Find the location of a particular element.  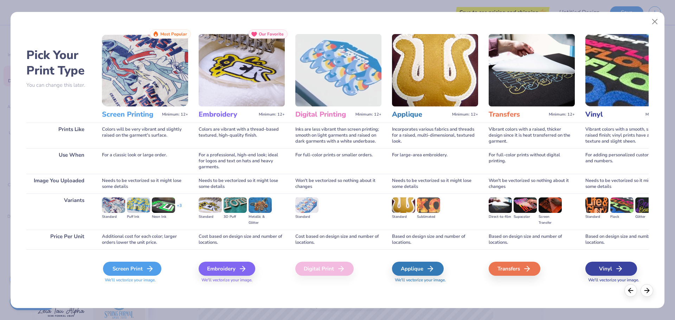

img: Flock is located at coordinates (622, 205).